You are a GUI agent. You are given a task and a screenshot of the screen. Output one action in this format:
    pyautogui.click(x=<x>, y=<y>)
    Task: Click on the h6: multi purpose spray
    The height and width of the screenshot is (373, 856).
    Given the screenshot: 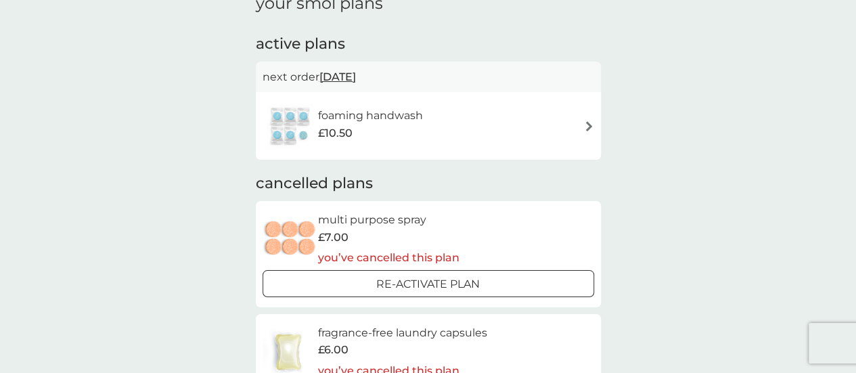 What is the action you would take?
    pyautogui.click(x=388, y=220)
    